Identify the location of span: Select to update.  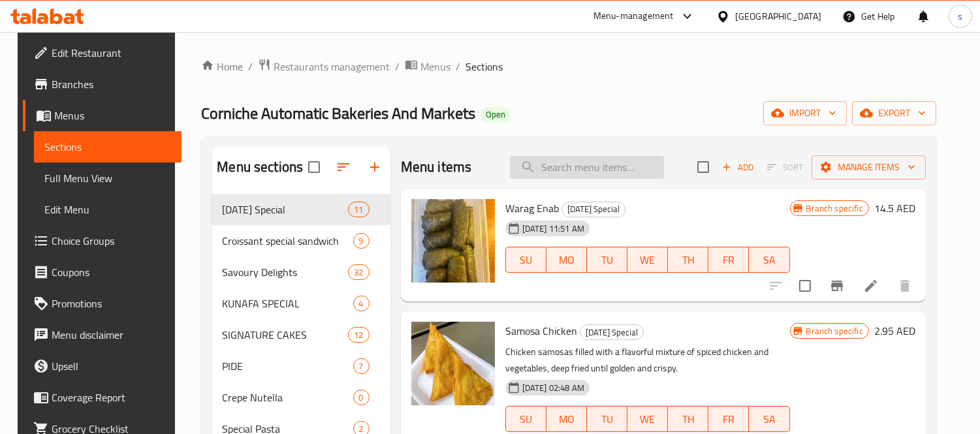
(805, 286).